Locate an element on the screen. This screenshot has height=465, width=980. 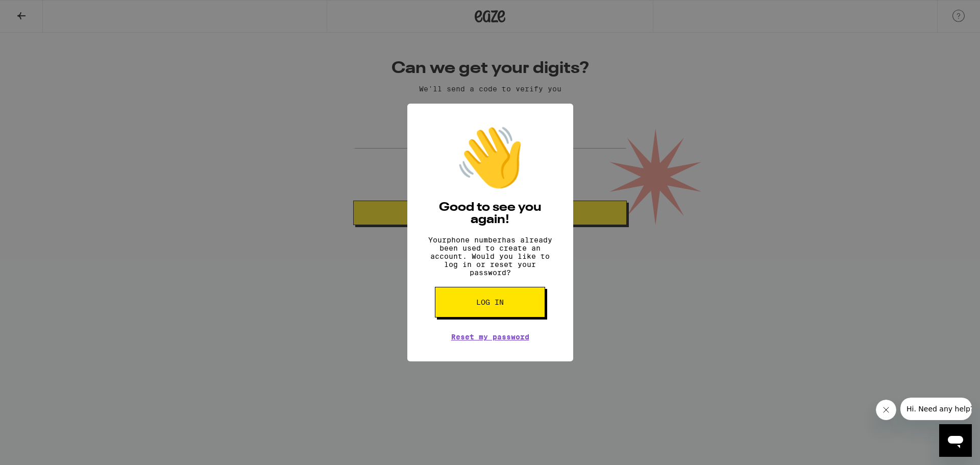
a: Reset my password is located at coordinates (490, 337).